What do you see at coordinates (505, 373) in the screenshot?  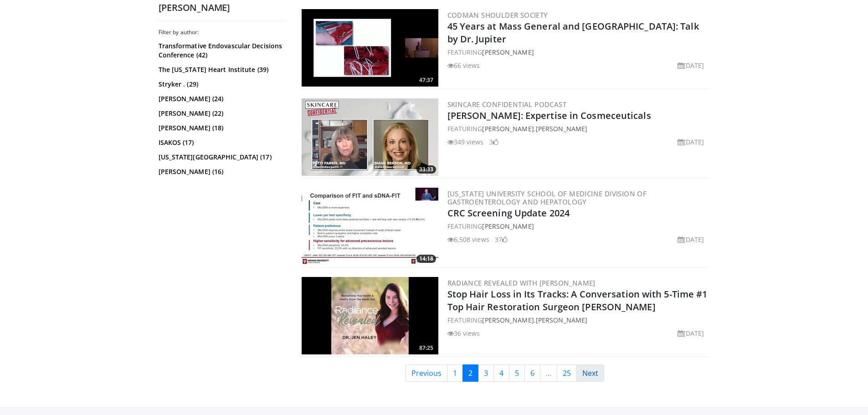 I see `nav: Search results pages` at bounding box center [505, 373].